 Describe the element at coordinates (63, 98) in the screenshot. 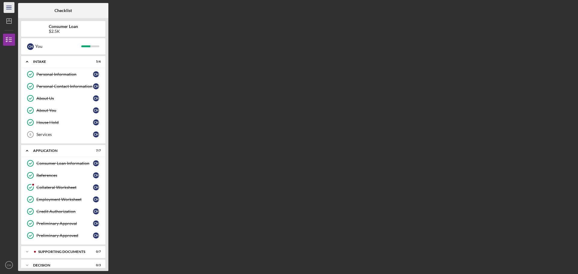

I see `a: About UsCH` at that location.